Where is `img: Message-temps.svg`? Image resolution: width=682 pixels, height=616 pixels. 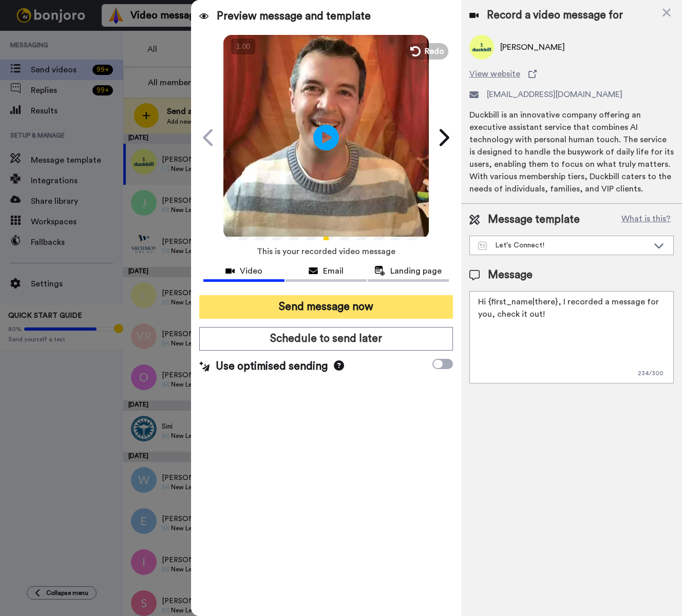
img: Message-temps.svg is located at coordinates (482, 246).